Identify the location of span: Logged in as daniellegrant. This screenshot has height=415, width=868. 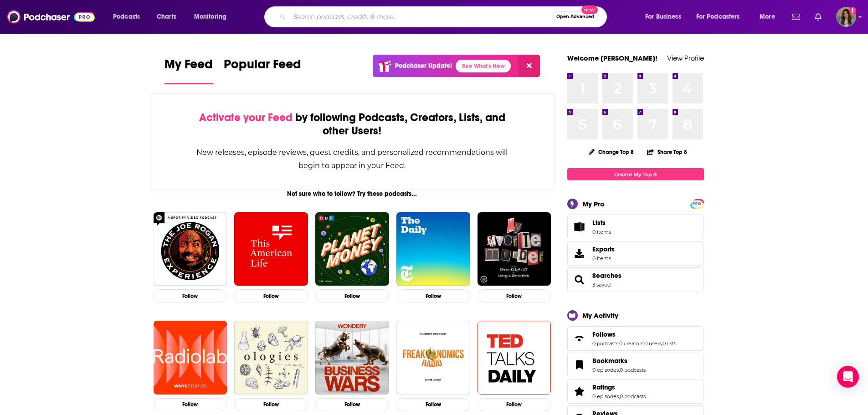
(846, 17).